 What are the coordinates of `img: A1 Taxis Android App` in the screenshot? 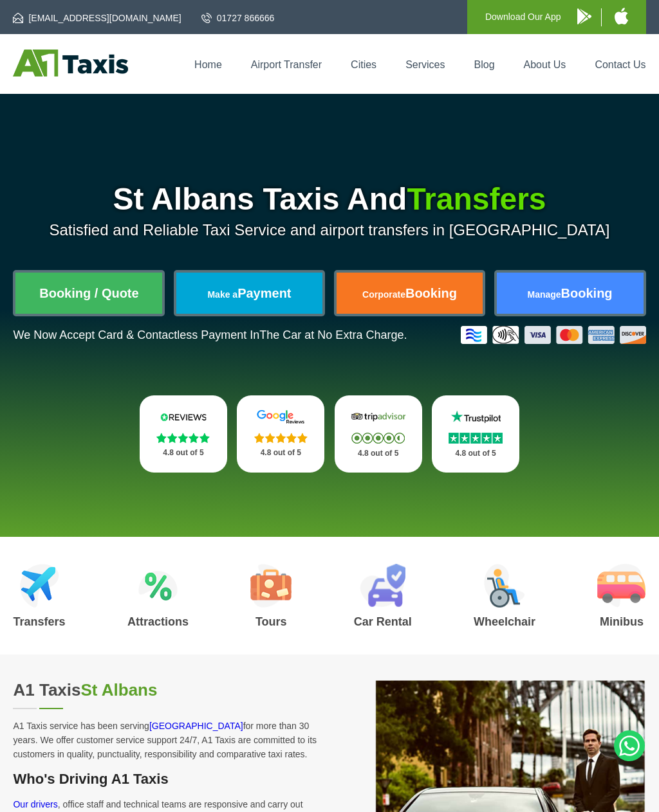 It's located at (584, 16).